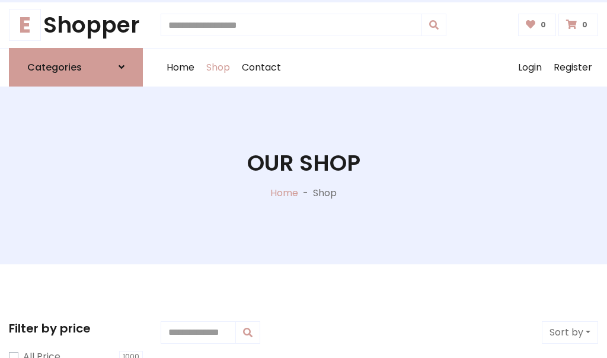 This screenshot has width=607, height=358. I want to click on h6: Categories, so click(55, 67).